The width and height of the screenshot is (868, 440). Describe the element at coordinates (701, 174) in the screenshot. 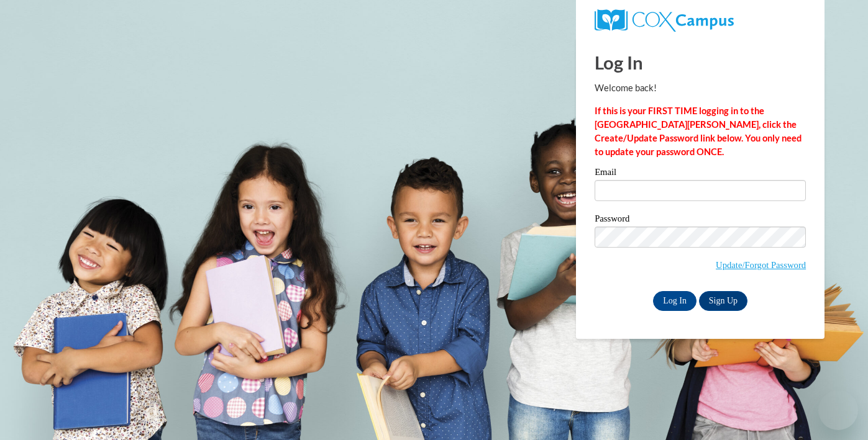

I see `label: Email` at that location.